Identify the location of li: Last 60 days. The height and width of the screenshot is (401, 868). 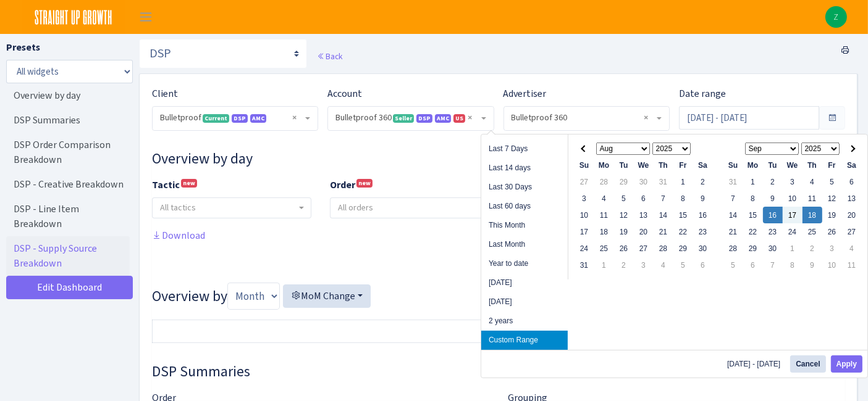
(525, 206).